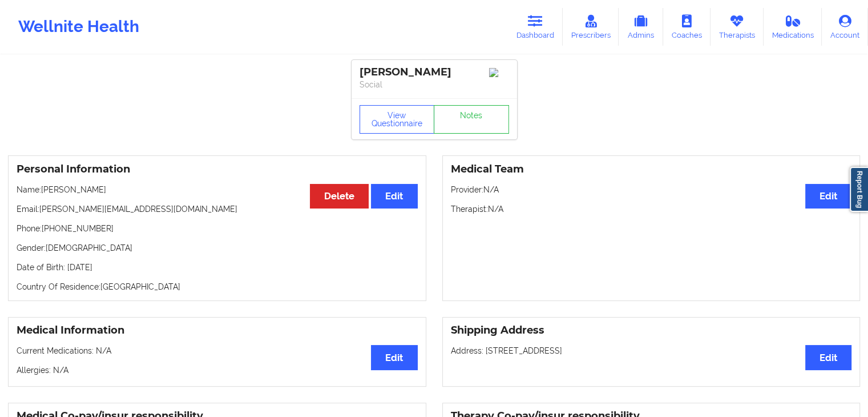 This screenshot has height=417, width=868. Describe the element at coordinates (217, 330) in the screenshot. I see `h3: Medical Information` at that location.